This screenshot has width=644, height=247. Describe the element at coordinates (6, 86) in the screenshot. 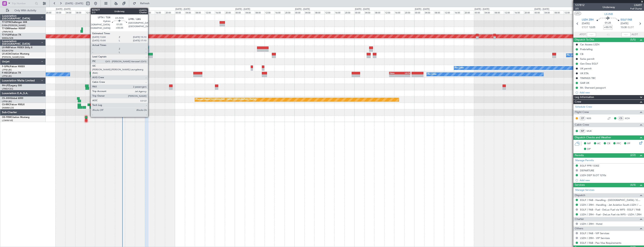

I see `span: 9H-LPZ` at that location.